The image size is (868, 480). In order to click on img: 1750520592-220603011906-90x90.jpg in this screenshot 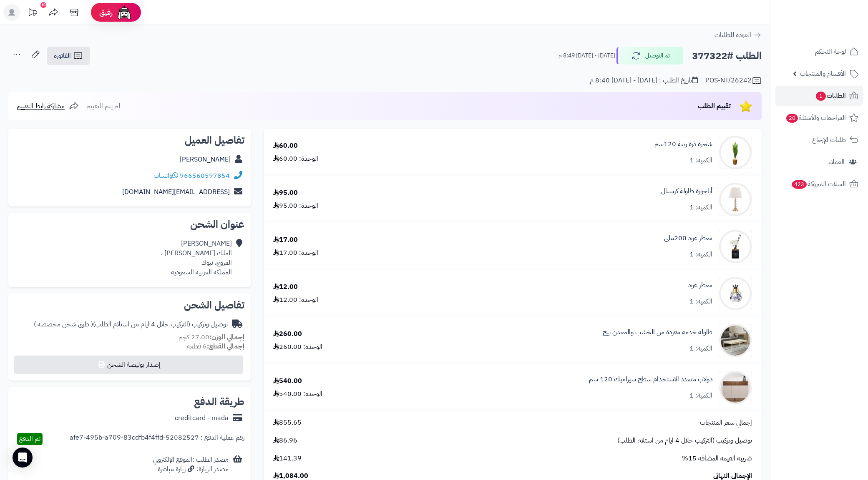, I will do `click(735, 340)`.